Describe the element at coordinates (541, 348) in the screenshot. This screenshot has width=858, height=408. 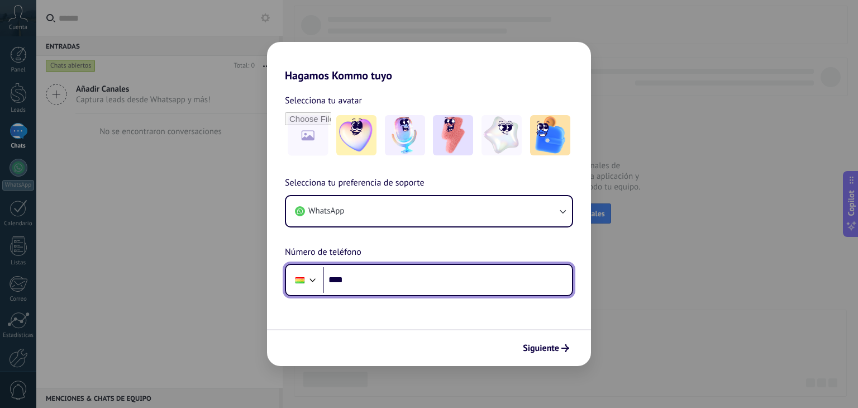
I see `span: Siguiente` at that location.